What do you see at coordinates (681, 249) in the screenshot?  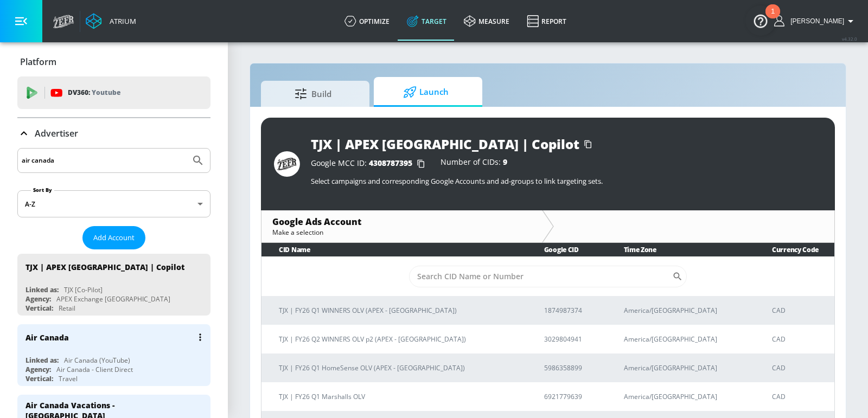 I see `th: Time Zone` at bounding box center [681, 249].